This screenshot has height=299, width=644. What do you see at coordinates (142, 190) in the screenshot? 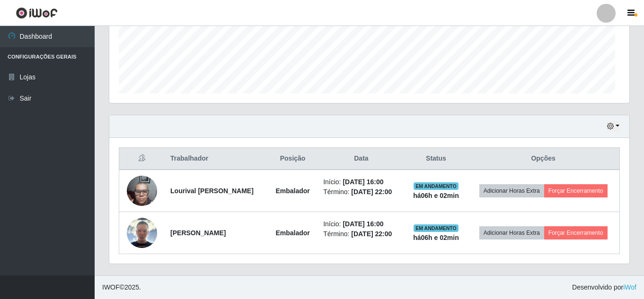
I see `img: 1752365039975.jpeg` at bounding box center [142, 190].